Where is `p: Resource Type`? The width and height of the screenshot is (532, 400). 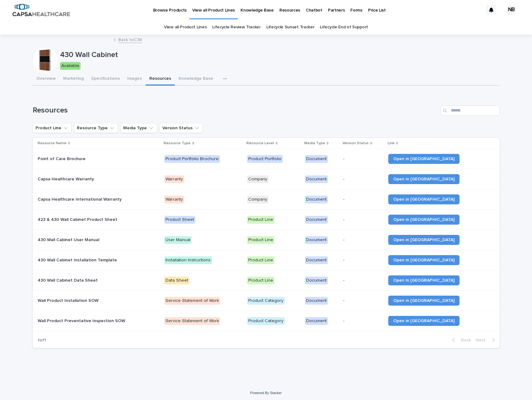 p: Resource Type is located at coordinates (177, 143).